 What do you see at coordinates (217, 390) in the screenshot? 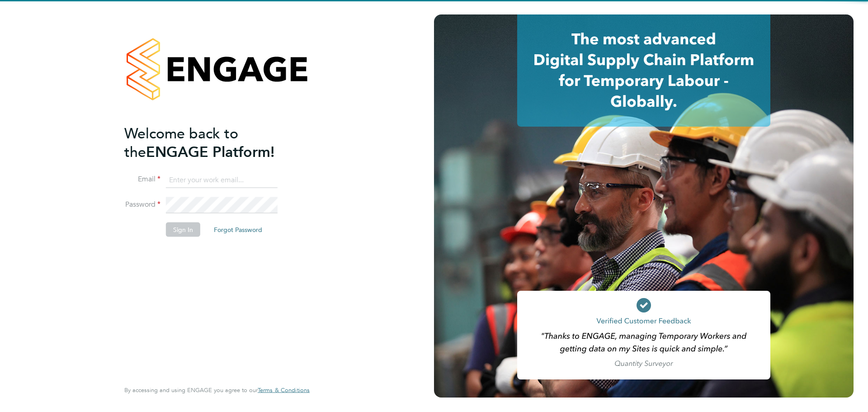
I see `span: By accessing and using ENGAGE you agree to our` at bounding box center [217, 390].